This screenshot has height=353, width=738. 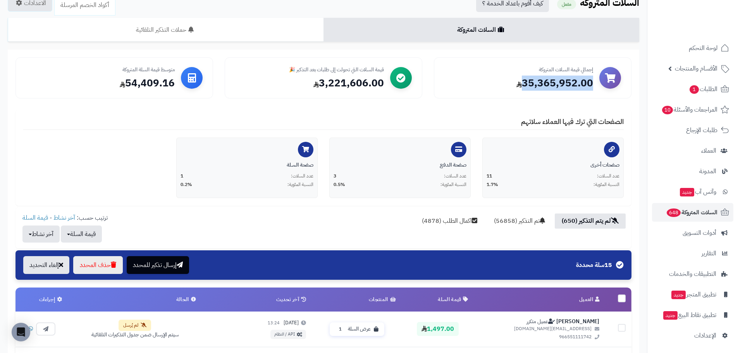 What do you see at coordinates (692, 110) in the screenshot?
I see `a: المراجعات والأسئلة10` at bounding box center [692, 110].